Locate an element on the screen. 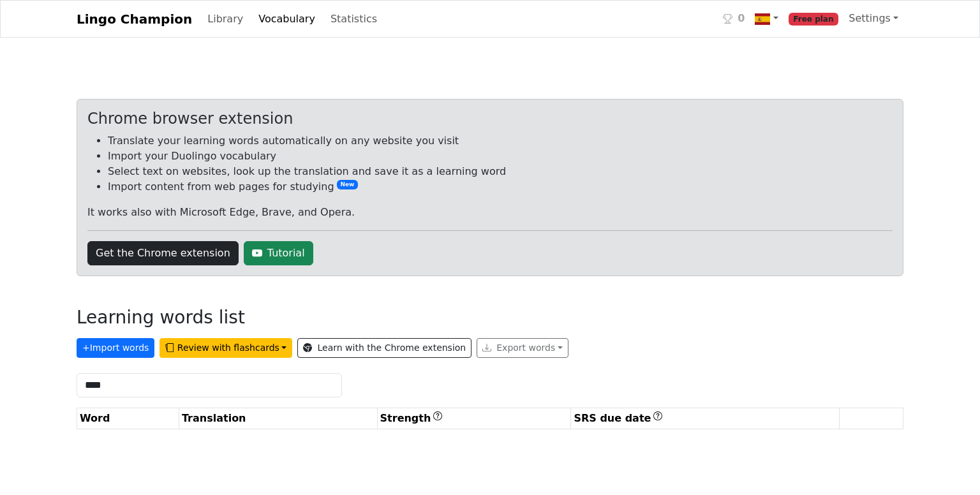 This screenshot has height=495, width=980. a: Statistics is located at coordinates (354, 19).